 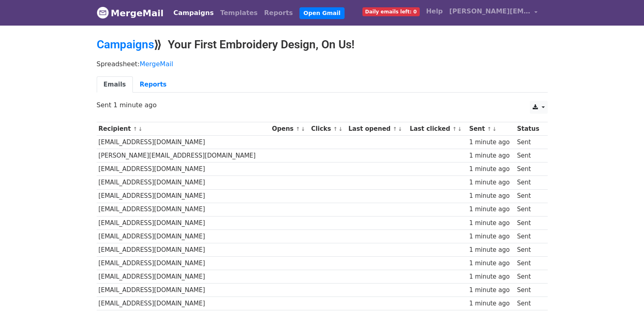 What do you see at coordinates (322, 64) in the screenshot?
I see `p: Spreadsheet:` at bounding box center [322, 64].